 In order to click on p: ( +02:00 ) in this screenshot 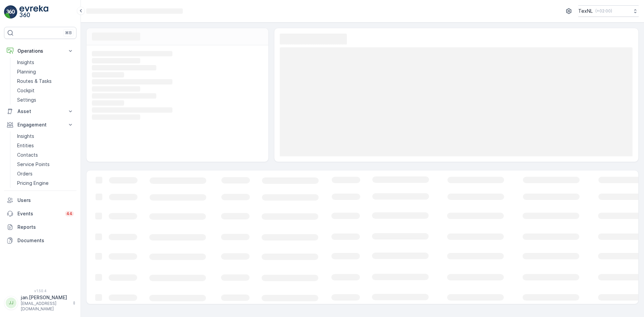, I will do `click(604, 11)`.